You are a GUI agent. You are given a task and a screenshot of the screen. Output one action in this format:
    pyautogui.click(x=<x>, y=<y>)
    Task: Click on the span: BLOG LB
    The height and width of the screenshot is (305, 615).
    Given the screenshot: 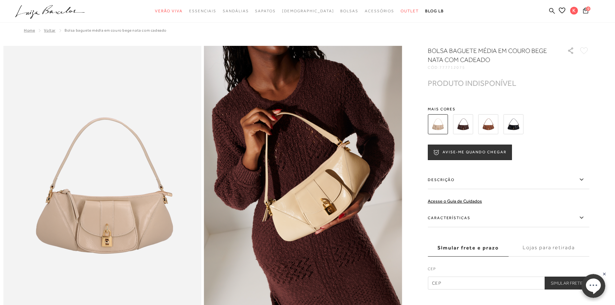 What is the action you would take?
    pyautogui.click(x=434, y=11)
    